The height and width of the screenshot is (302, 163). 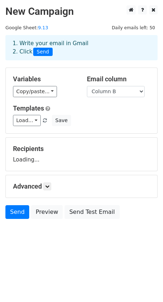 What do you see at coordinates (133, 28) in the screenshot?
I see `span: Daily emails left: 50` at bounding box center [133, 28].